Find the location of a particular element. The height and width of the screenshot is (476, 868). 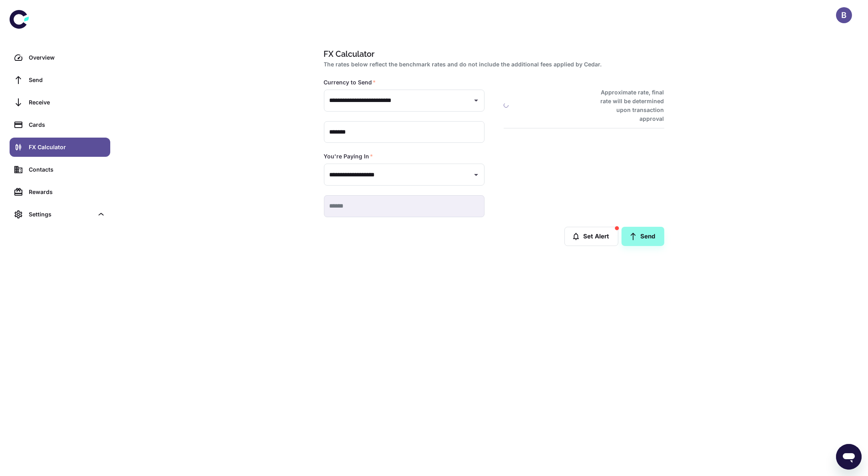

a: Receive is located at coordinates (60, 103).